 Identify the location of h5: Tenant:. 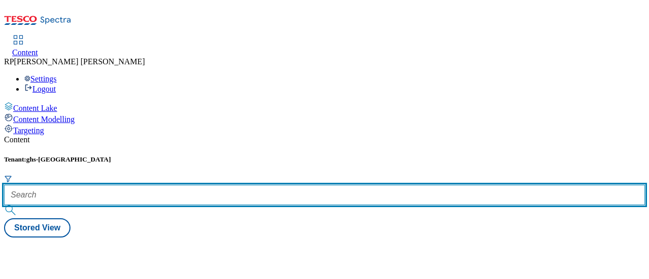
(324, 160).